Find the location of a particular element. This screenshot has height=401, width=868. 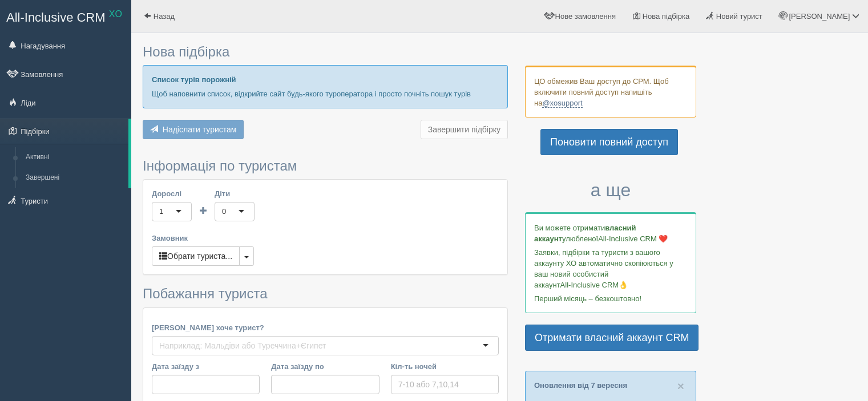

span: Побажання туриста is located at coordinates (205, 294).